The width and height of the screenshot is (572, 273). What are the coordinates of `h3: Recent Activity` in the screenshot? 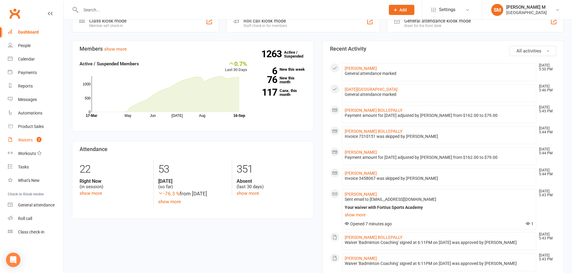 It's located at (443, 49).